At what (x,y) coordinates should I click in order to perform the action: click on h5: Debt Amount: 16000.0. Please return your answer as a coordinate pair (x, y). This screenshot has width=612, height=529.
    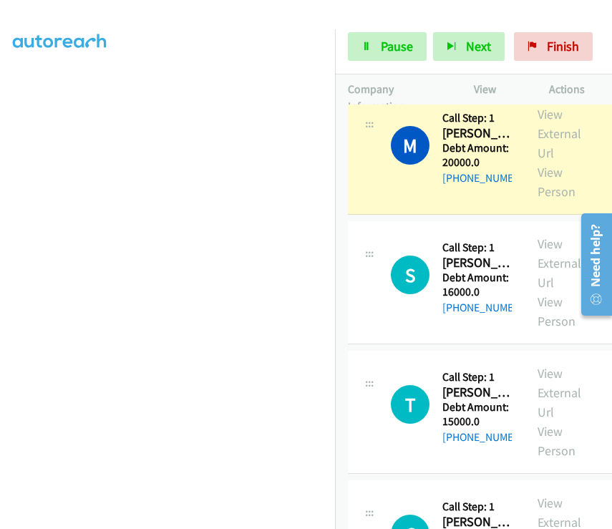
    Looking at the image, I should click on (477, 284).